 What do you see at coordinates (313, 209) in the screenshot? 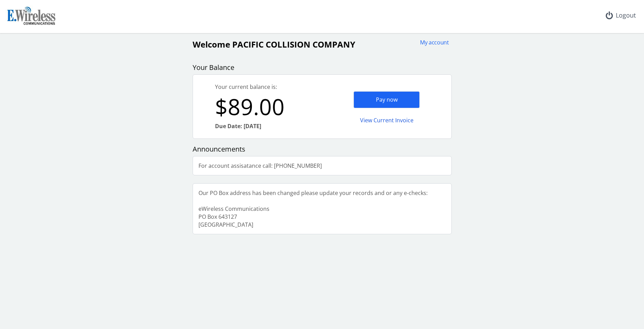
I see `div: Our PO Box address has been changed please update your records and or any e-checks: eWireless Com...` at bounding box center [313, 209].